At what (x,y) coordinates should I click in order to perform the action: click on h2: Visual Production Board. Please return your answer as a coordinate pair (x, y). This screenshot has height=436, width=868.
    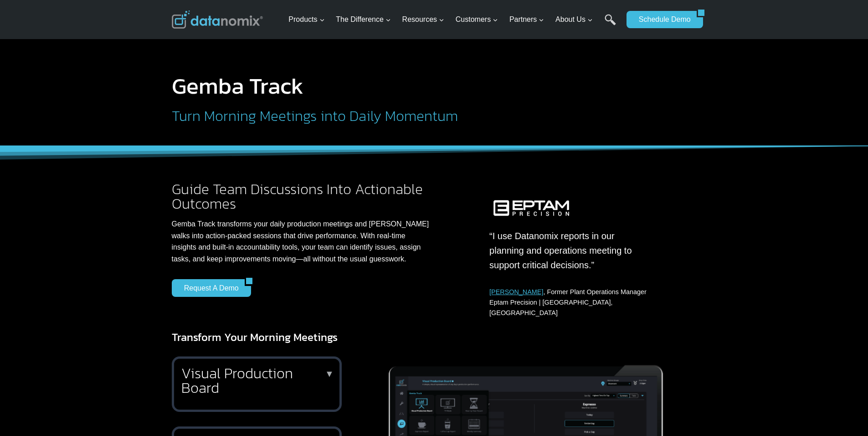
    Looking at the image, I should click on (255, 380).